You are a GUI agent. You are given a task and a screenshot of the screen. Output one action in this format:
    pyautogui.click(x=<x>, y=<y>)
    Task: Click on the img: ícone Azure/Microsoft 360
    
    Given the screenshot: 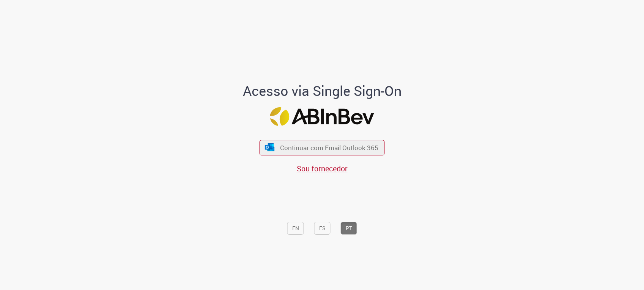 What is the action you would take?
    pyautogui.click(x=269, y=147)
    